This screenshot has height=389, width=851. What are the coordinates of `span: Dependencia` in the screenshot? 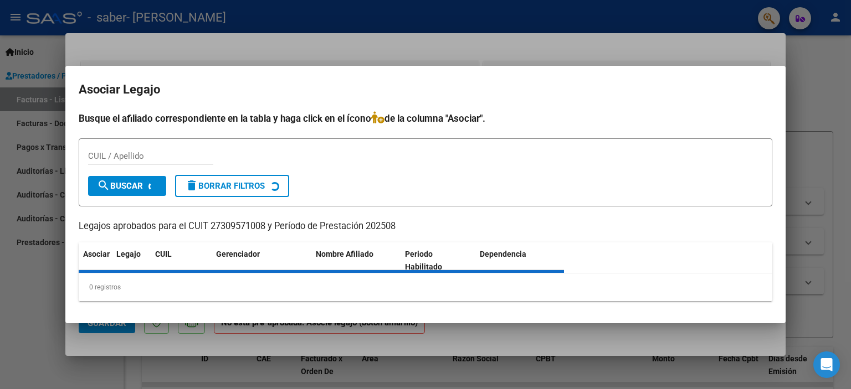 It's located at (503, 254).